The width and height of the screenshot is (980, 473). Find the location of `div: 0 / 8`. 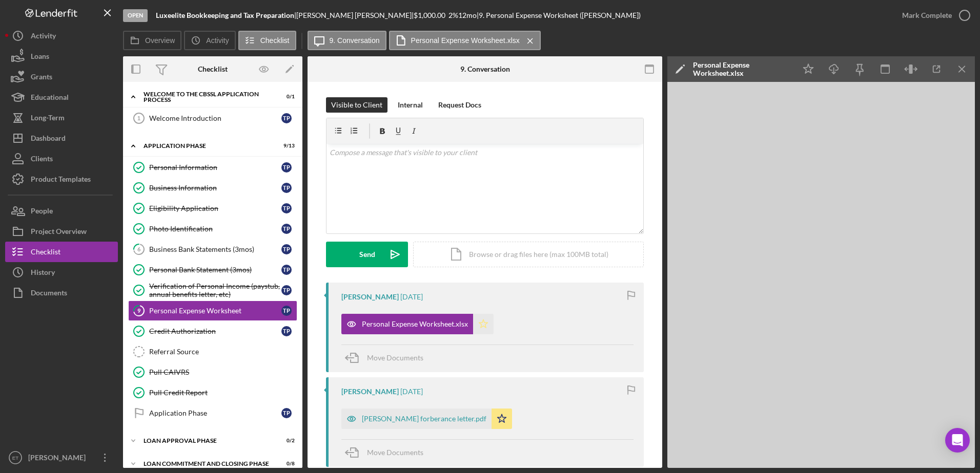

div: 0 / 8 is located at coordinates (286, 464).